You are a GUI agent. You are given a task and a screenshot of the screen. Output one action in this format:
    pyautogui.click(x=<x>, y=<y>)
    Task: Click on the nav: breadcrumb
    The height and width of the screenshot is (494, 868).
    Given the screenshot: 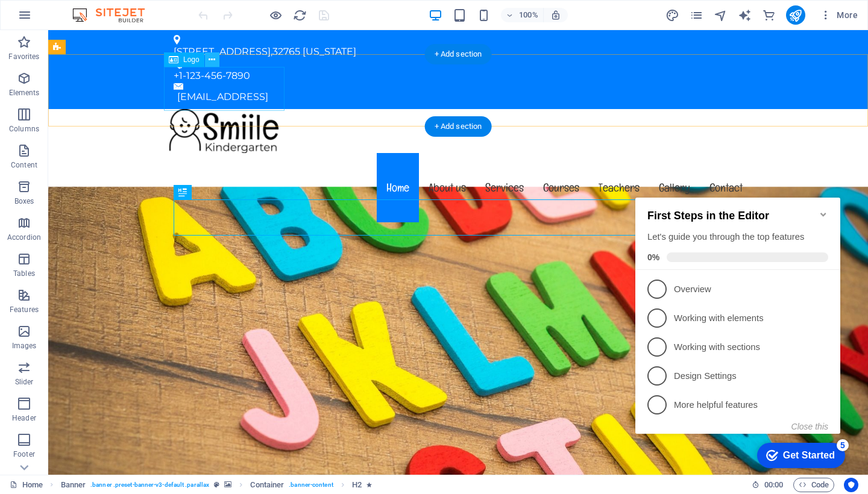 What is the action you would take?
    pyautogui.click(x=216, y=485)
    